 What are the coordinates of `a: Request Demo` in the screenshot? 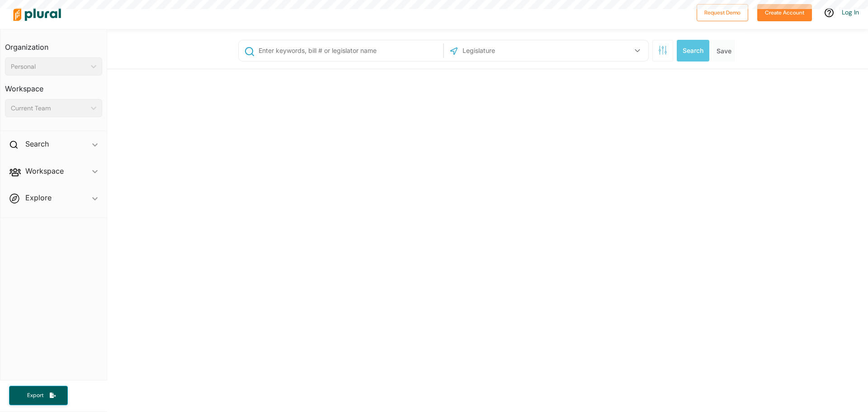 It's located at (722, 12).